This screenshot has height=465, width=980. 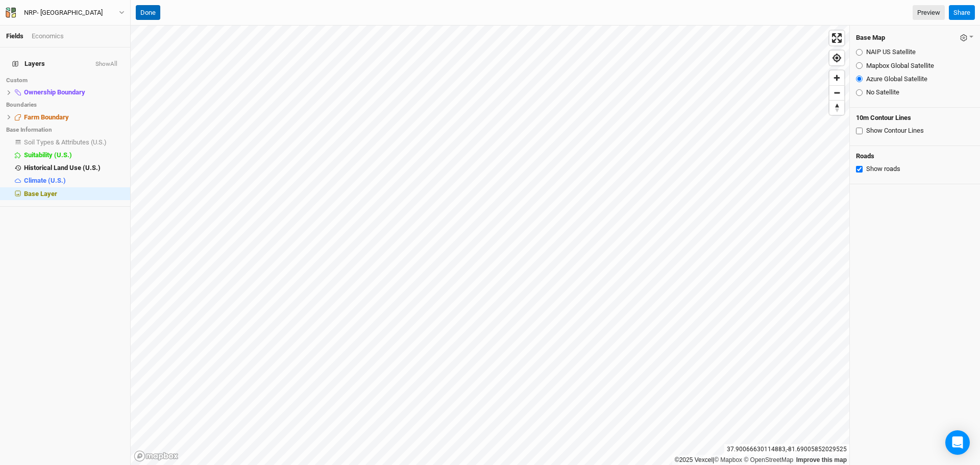 I want to click on span: Reset bearing to north, so click(x=836, y=108).